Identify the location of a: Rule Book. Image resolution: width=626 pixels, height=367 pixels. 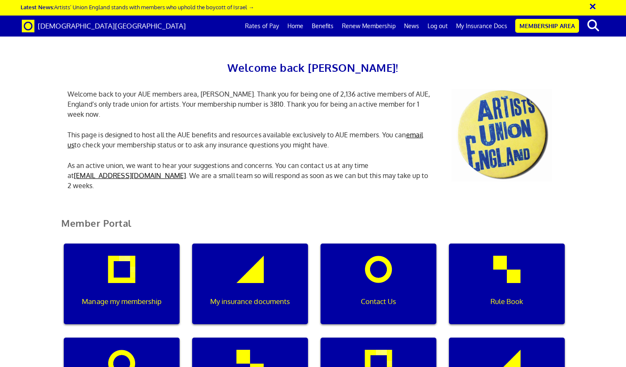
(507, 291).